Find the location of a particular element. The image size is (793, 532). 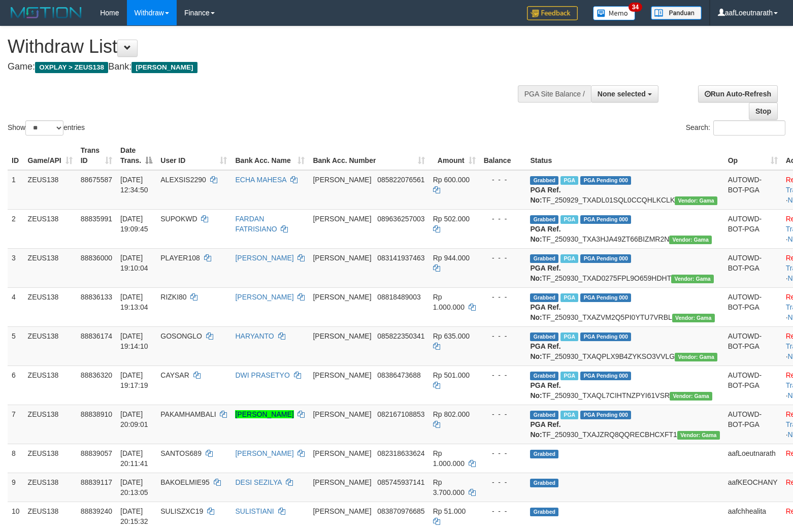

label: Search: is located at coordinates (736, 128).